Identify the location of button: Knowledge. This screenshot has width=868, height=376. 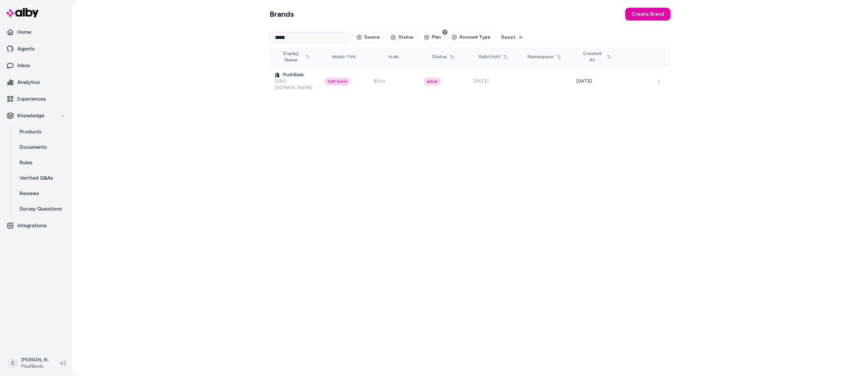
(36, 115).